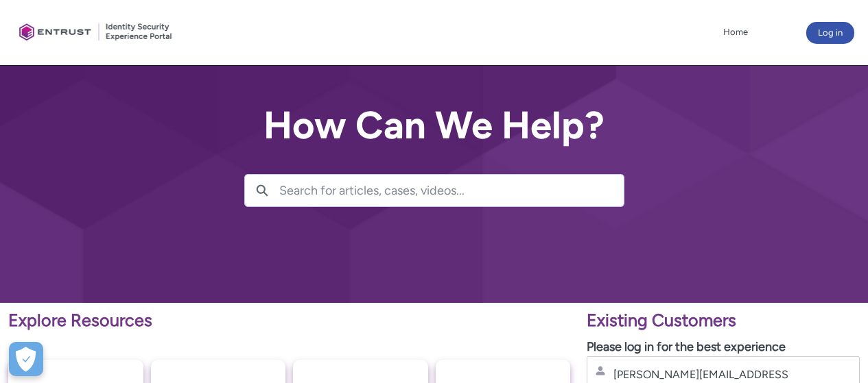 The width and height of the screenshot is (868, 383). I want to click on input: Search for articles, cases, videos..., so click(452, 190).